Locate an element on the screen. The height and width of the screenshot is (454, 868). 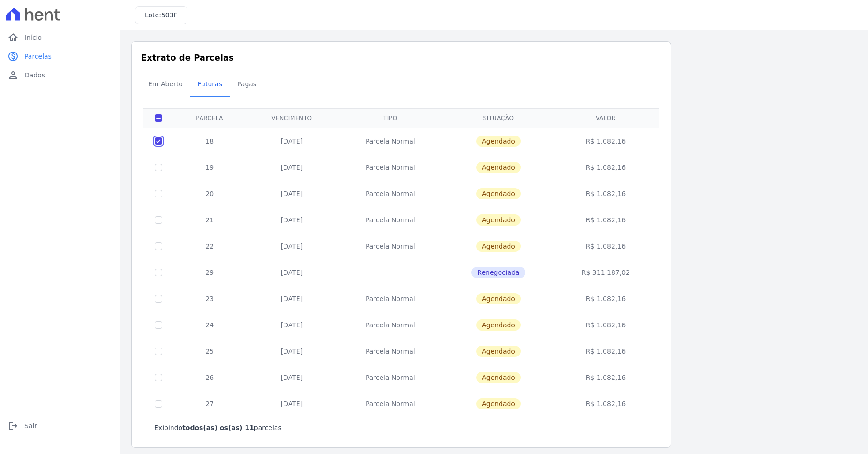
td: 22 is located at coordinates (210, 246).